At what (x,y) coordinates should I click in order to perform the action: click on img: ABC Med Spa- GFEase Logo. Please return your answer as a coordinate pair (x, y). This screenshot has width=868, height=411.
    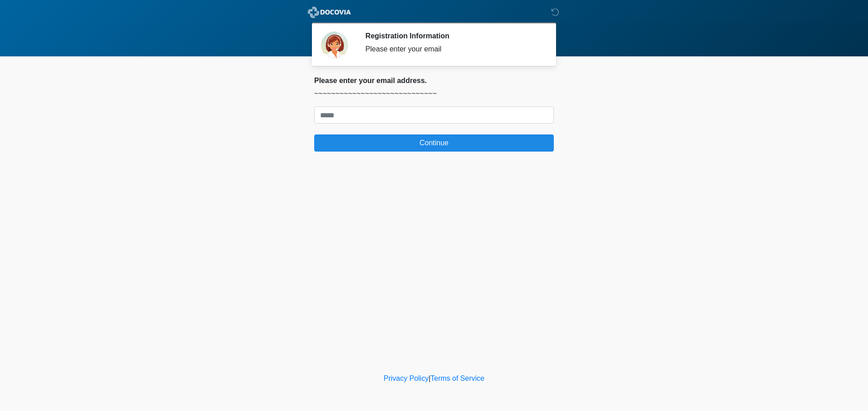
    Looking at the image, I should click on (329, 12).